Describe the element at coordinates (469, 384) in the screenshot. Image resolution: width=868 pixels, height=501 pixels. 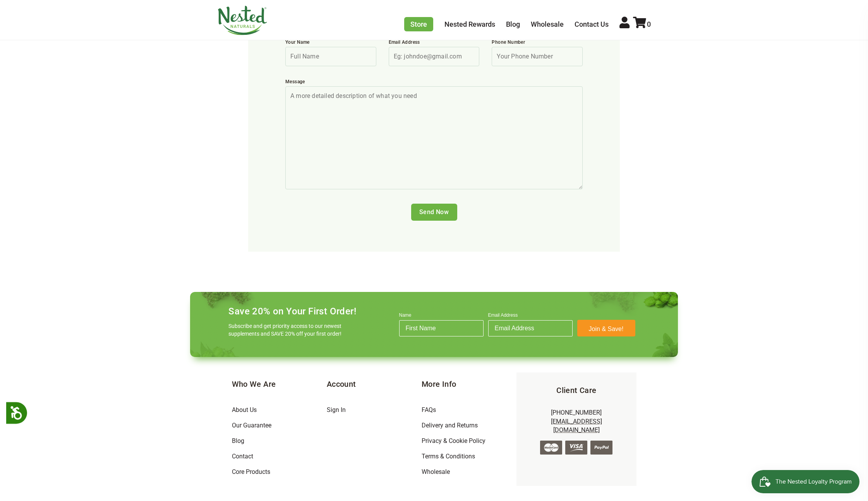
I see `h5: More Info` at that location.